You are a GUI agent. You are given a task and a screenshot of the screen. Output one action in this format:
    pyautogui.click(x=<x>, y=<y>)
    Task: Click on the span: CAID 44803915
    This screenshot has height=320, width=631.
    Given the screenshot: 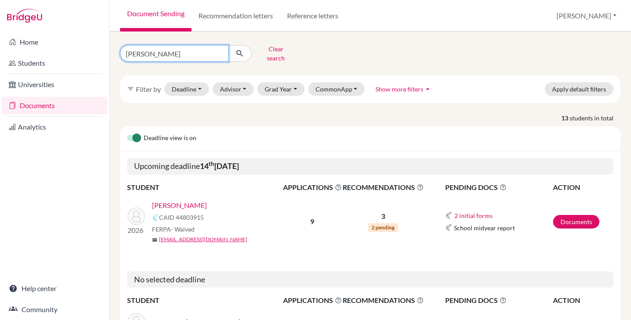 What is the action you would take?
    pyautogui.click(x=181, y=217)
    